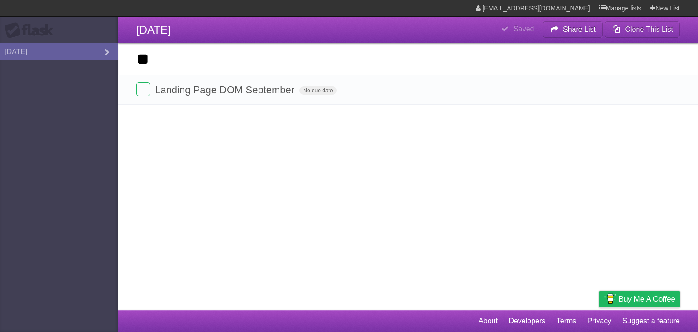 The height and width of the screenshot is (332, 698). What do you see at coordinates (640, 299) in the screenshot?
I see `a: Buy me a coffee` at bounding box center [640, 299].